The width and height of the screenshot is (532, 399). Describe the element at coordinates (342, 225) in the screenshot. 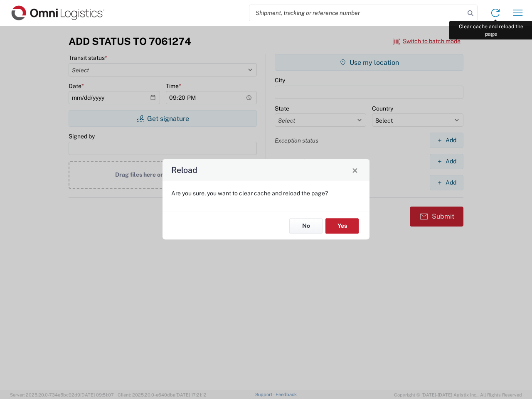

I see `button: Yes` at that location.